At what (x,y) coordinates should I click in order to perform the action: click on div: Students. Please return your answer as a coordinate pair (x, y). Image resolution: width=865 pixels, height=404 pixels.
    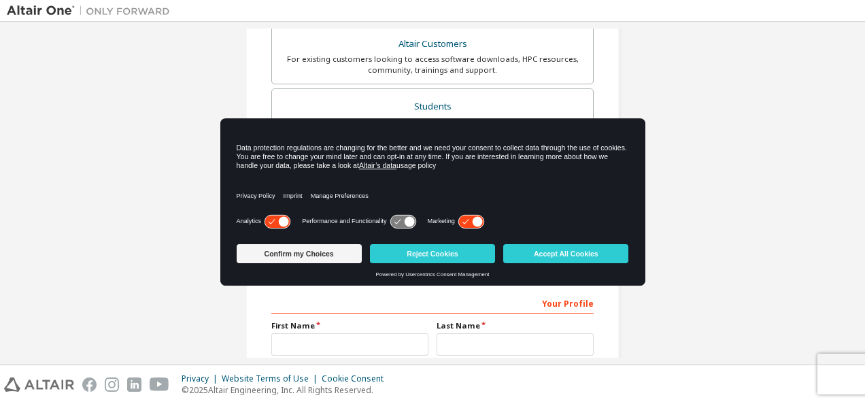
    Looking at the image, I should click on (432, 107).